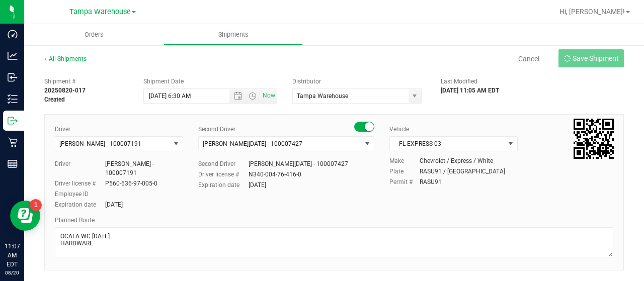 The image size is (644, 281). Describe the element at coordinates (405, 182) in the screenshot. I see `label: Permit #` at that location.